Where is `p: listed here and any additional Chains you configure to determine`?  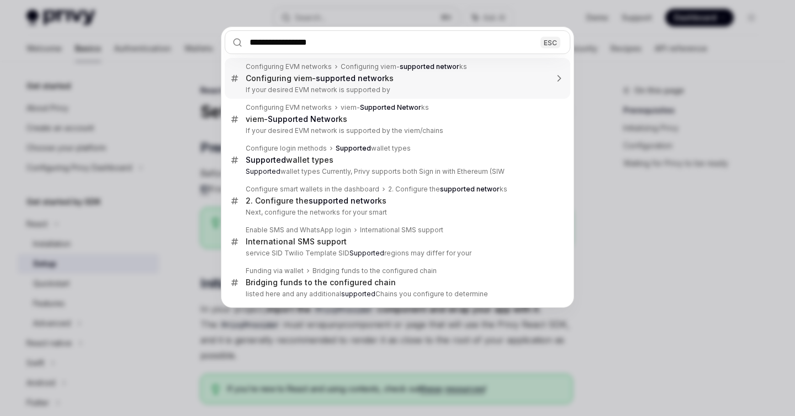
p: listed here and any additional Chains you configure to determine is located at coordinates (396, 294).